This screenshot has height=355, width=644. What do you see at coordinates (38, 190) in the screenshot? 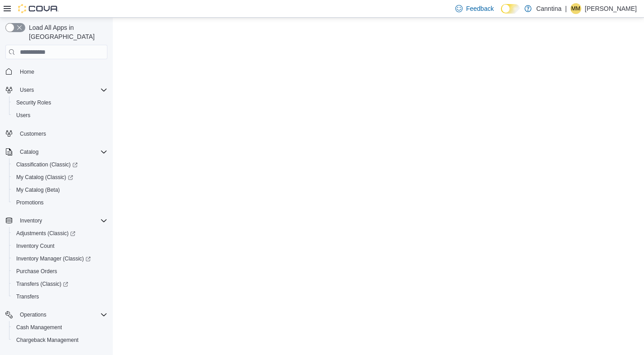
I see `a: My Catalog (Beta)` at bounding box center [38, 190].